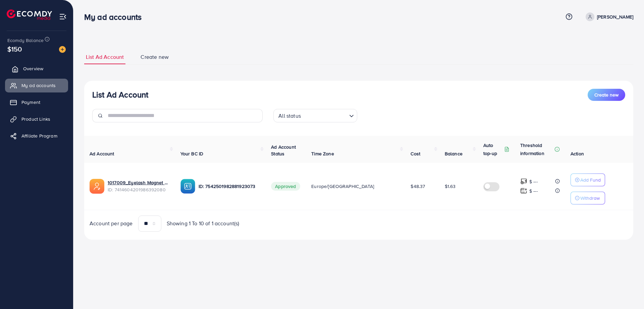 This screenshot has width=644, height=309. Describe the element at coordinates (37, 102) in the screenshot. I see `a: Payment` at that location.